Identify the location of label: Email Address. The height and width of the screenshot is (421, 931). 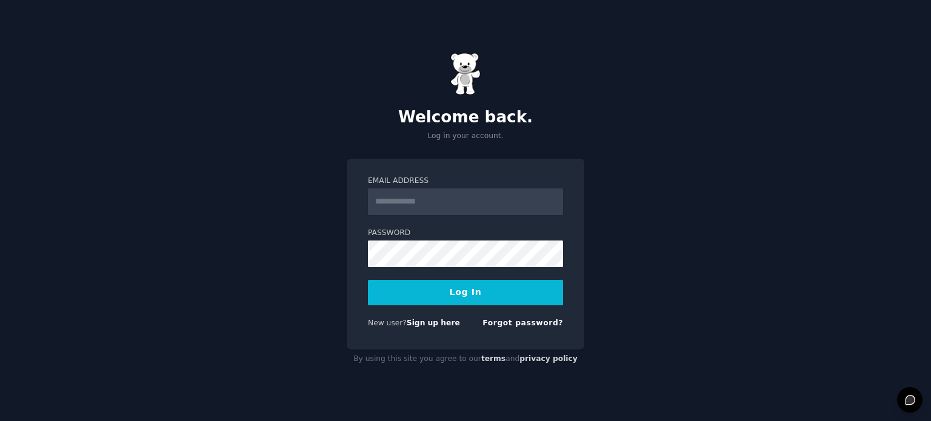
(466, 181).